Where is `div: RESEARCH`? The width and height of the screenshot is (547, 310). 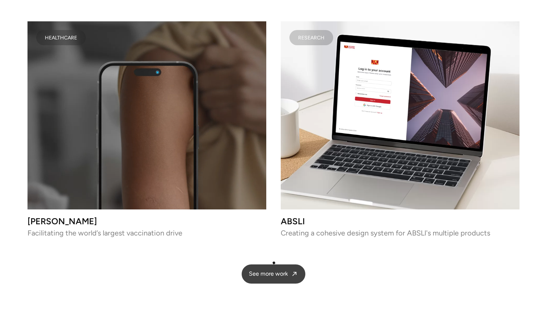 div: RESEARCH is located at coordinates (311, 38).